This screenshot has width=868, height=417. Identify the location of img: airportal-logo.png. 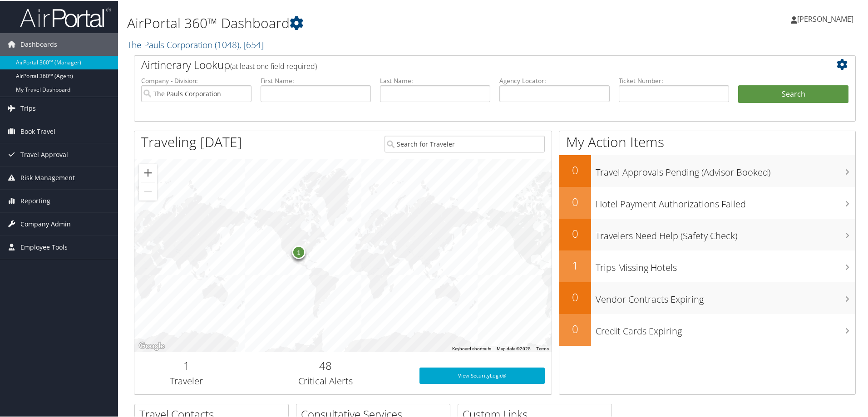
(66, 17).